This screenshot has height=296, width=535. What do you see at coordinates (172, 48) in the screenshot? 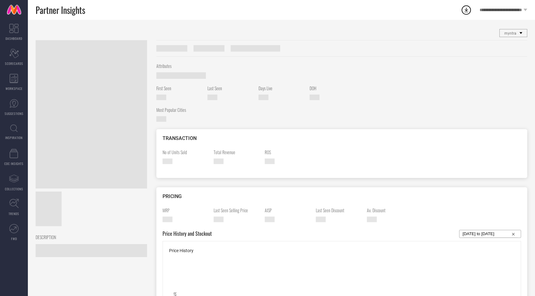
I see `span: Style ID #` at bounding box center [172, 48].